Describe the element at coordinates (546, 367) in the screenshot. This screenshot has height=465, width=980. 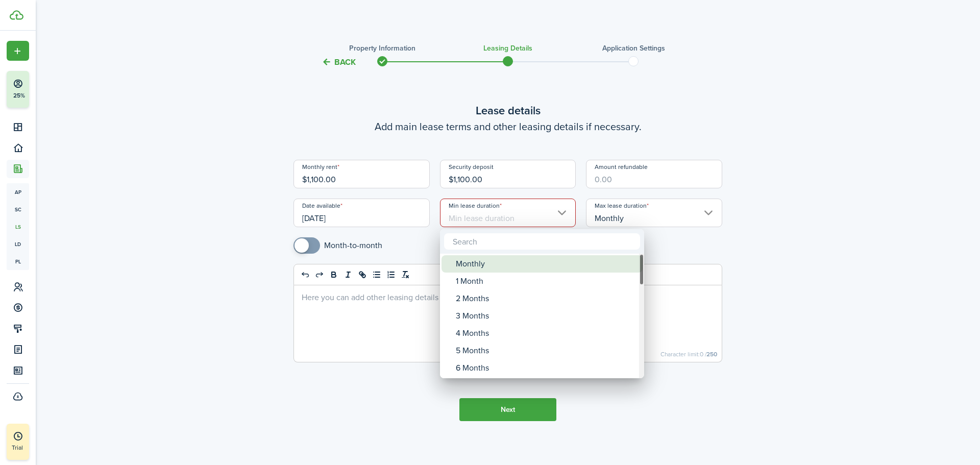
I see `div: 6 Months` at that location.